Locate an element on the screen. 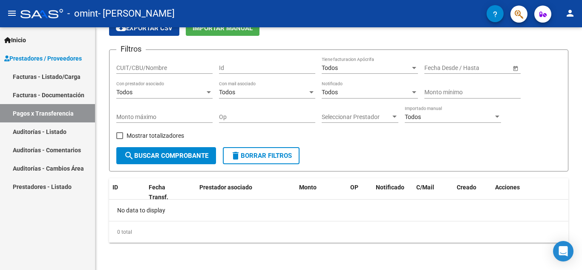 This screenshot has height=270, width=582. span: C/Mail is located at coordinates (425, 187).